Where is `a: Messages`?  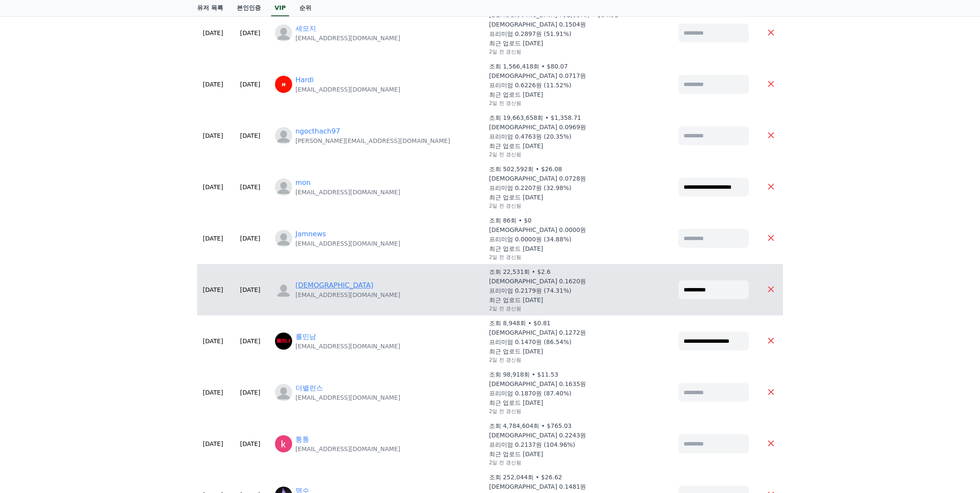 a: Messages is located at coordinates (84, 282).